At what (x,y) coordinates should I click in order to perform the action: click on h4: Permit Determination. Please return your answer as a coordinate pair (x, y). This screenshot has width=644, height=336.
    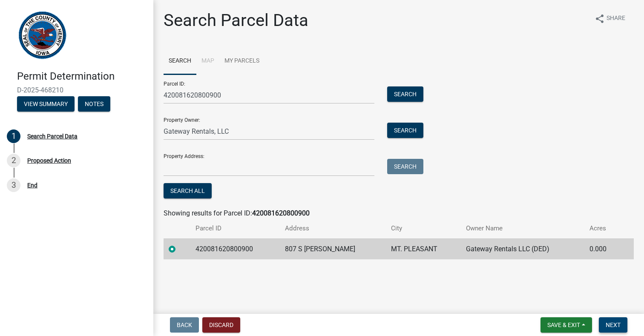
    Looking at the image, I should click on (81, 76).